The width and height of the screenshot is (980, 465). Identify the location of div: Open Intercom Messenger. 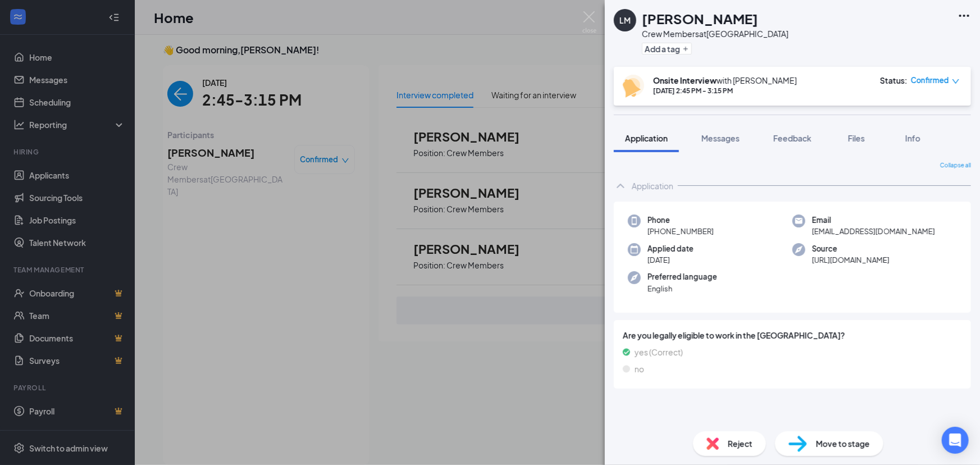
(955, 440).